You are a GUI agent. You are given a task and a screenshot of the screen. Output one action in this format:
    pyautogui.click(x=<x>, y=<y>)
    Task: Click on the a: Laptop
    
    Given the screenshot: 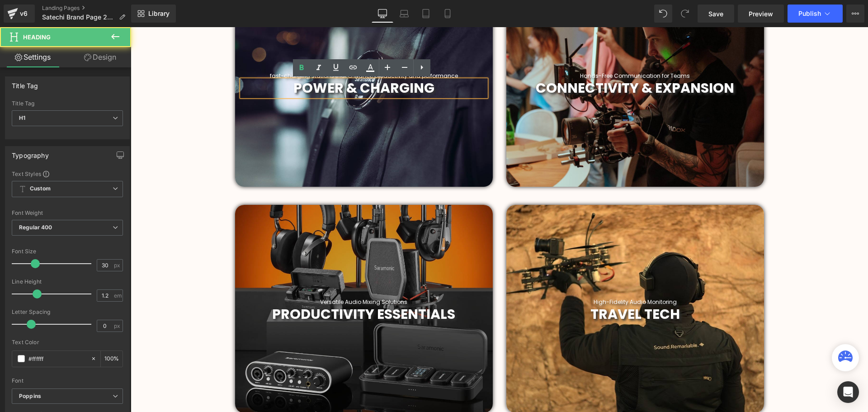 What is the action you would take?
    pyautogui.click(x=404, y=14)
    